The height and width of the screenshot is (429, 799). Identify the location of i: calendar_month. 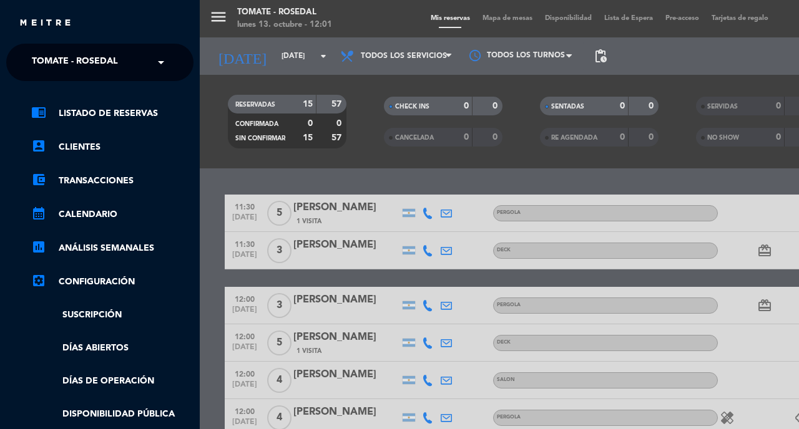
(39, 213).